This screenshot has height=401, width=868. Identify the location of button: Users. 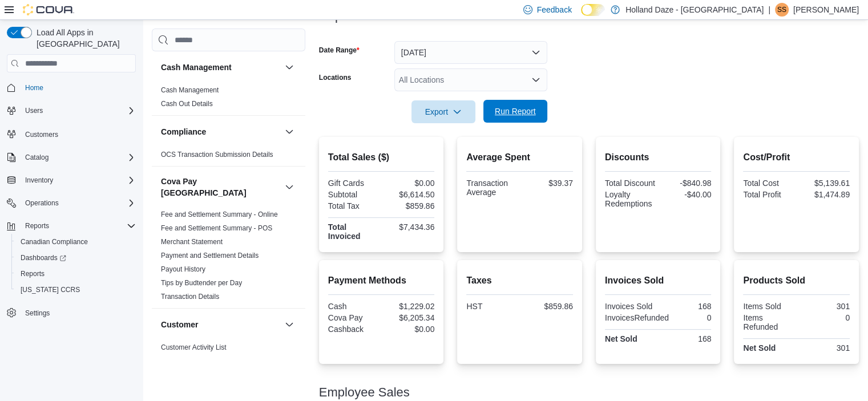
(71, 111).